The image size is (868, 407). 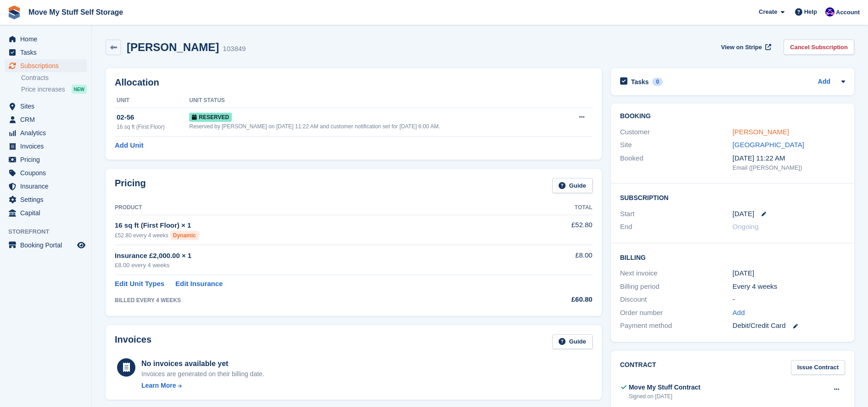 I want to click on h2: Invoices, so click(x=133, y=342).